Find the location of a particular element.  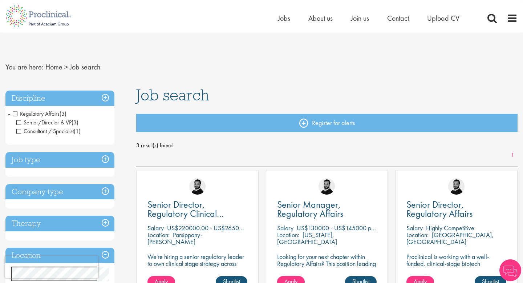

a: Register for alerts is located at coordinates (327, 123).